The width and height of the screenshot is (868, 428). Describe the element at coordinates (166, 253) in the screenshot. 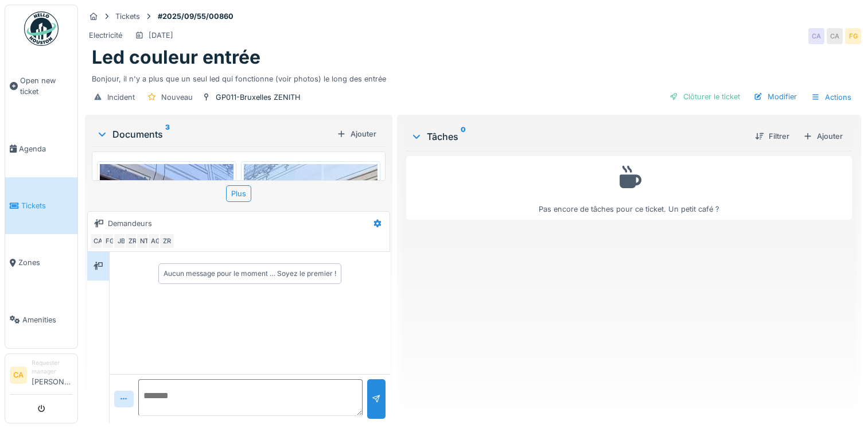

I see `img: 3y7kv55ligcu2cbo29dmg1k83bhh` at that location.